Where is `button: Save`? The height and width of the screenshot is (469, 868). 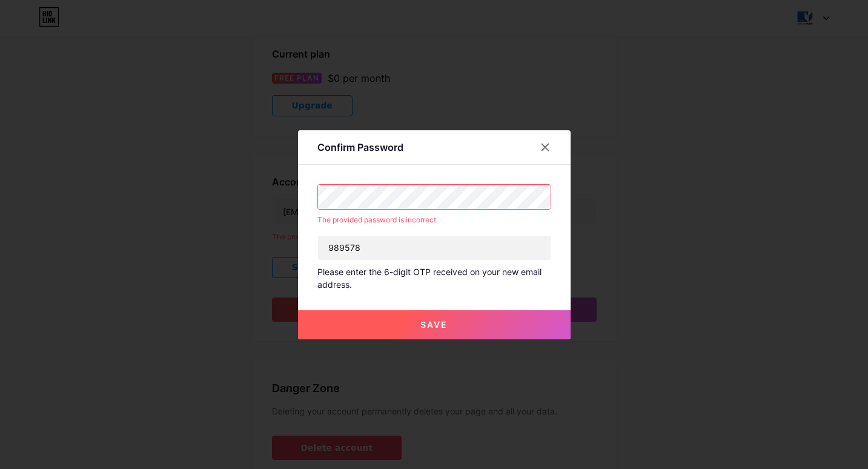 button: Save is located at coordinates (435, 325).